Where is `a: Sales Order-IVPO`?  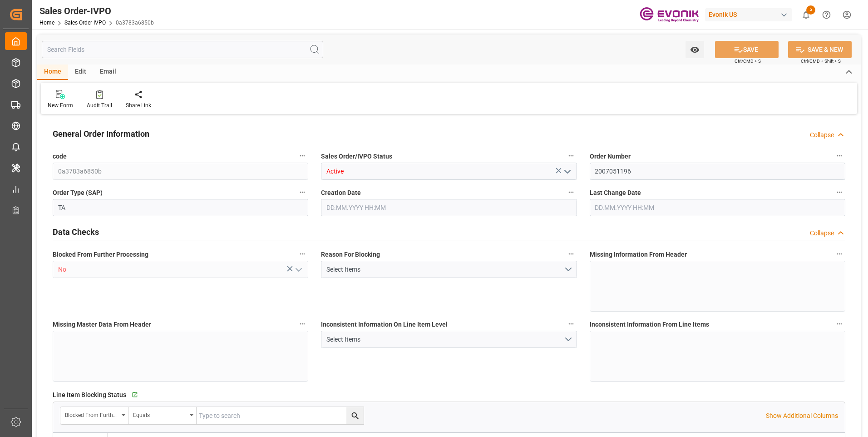
a: Sales Order-IVPO is located at coordinates (85, 23).